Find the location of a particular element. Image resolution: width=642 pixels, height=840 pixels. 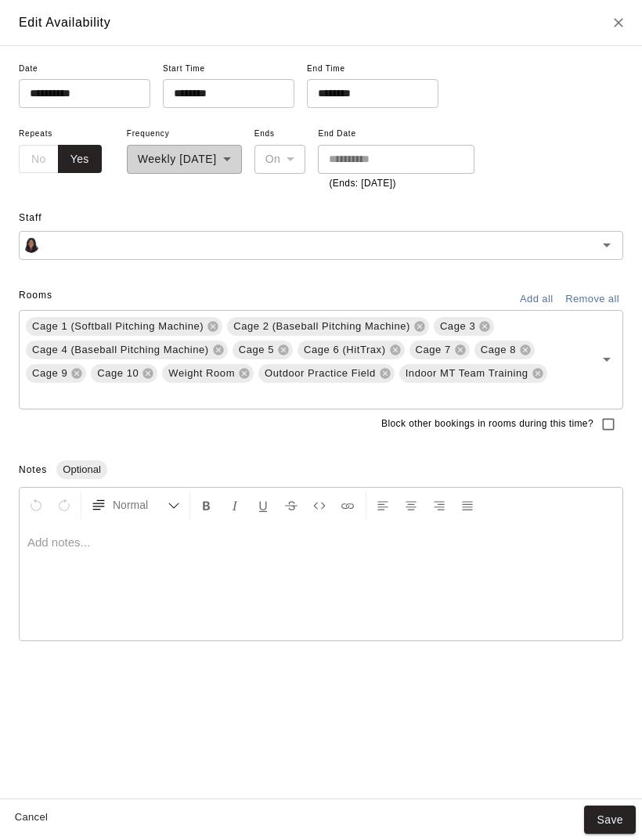

input: Choose date, selected date is Sep 30, 2025 is located at coordinates (391, 159).